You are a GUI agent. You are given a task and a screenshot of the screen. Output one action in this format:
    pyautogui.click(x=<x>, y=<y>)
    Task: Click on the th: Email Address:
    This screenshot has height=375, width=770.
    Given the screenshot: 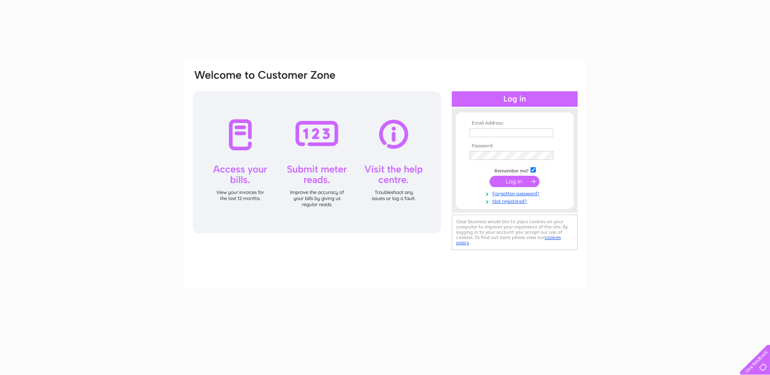 What is the action you would take?
    pyautogui.click(x=515, y=123)
    